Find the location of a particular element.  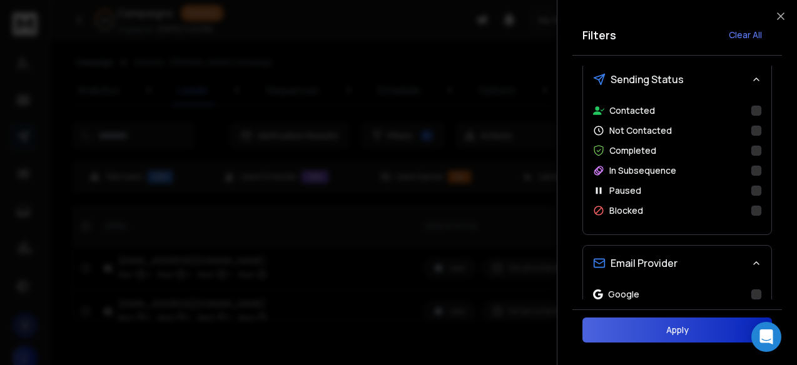

button: Email Provider is located at coordinates (677, 263).